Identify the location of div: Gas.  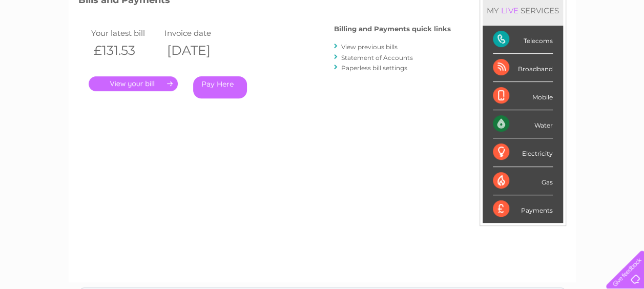
(523, 181).